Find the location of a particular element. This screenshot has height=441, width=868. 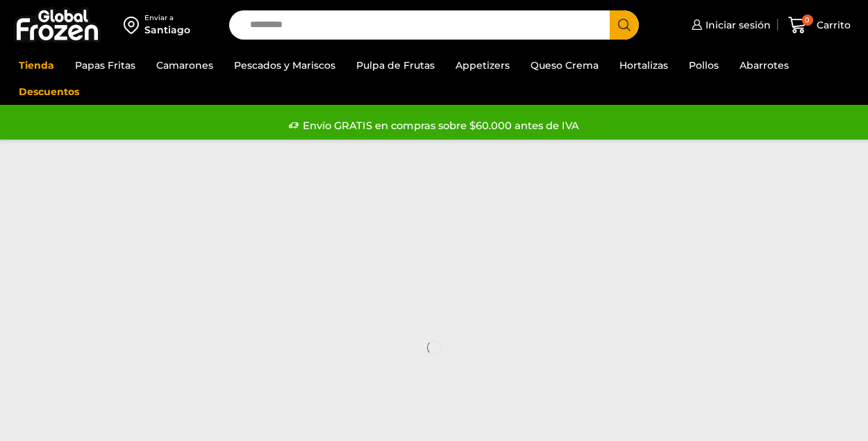

a: Descuentos is located at coordinates (49, 92).